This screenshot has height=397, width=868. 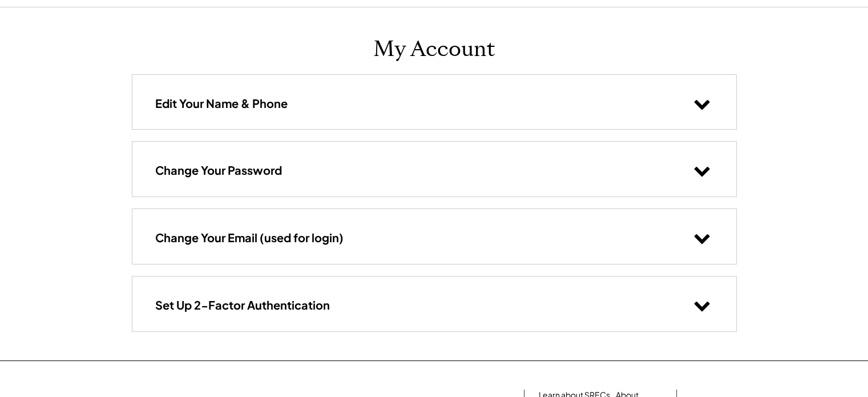 I want to click on h3: Change Your Password, so click(x=218, y=170).